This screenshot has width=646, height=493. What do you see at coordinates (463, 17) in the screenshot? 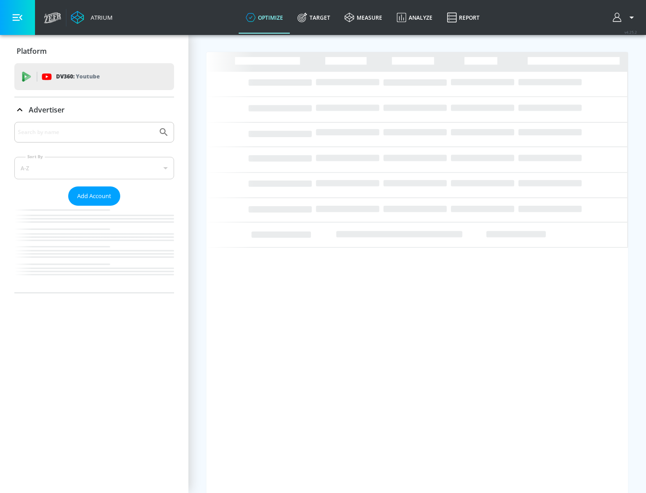
I see `a: Report` at bounding box center [463, 17].